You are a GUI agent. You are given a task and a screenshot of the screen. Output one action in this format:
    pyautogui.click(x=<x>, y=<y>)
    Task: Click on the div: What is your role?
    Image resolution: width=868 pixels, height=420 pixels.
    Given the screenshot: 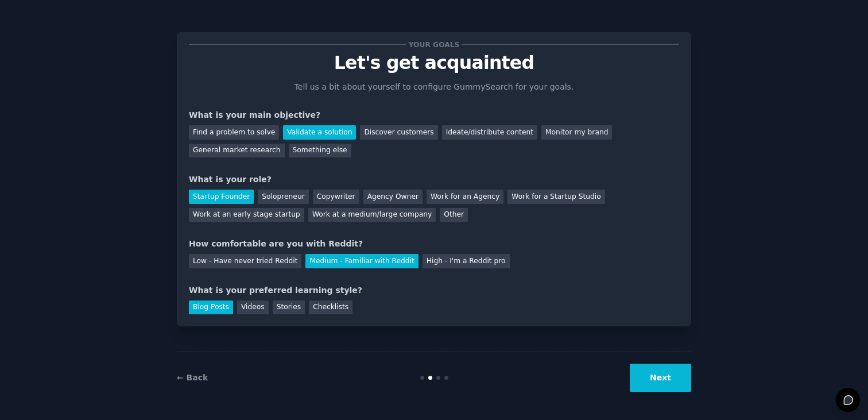 What is the action you would take?
    pyautogui.click(x=434, y=179)
    